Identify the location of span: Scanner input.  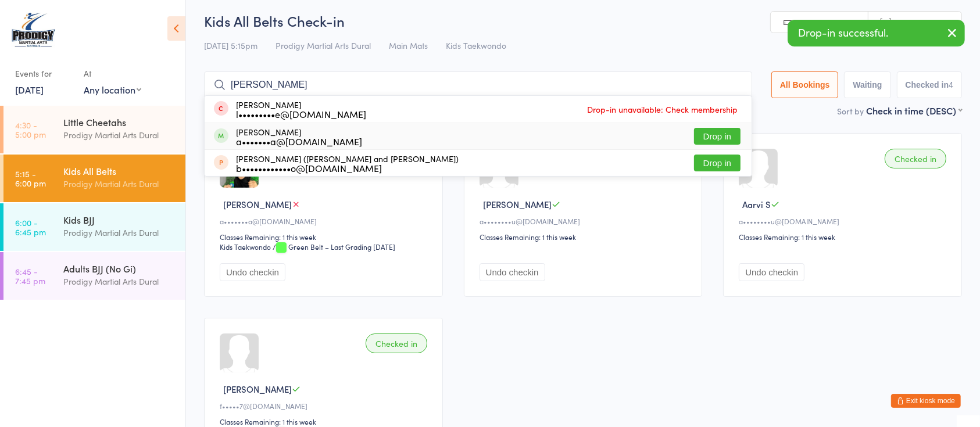
(923, 22).